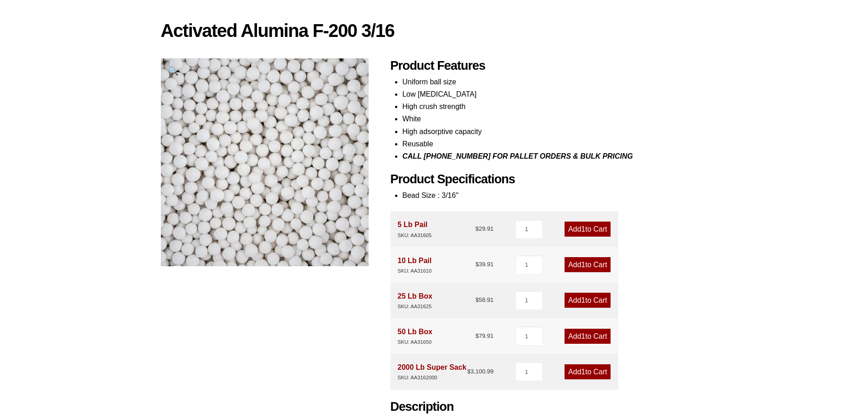 The width and height of the screenshot is (868, 419). I want to click on div: 50 Lb Box, so click(416, 336).